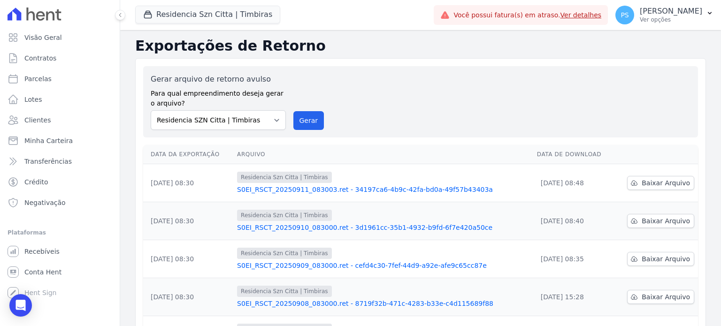 The width and height of the screenshot is (721, 326). What do you see at coordinates (43, 272) in the screenshot?
I see `span: Conta Hent` at bounding box center [43, 272].